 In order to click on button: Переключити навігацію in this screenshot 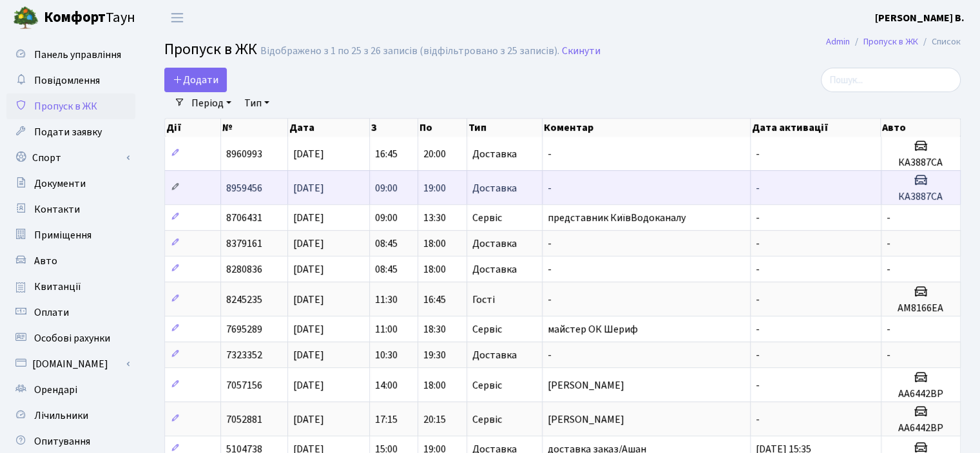, I will do `click(177, 17)`.